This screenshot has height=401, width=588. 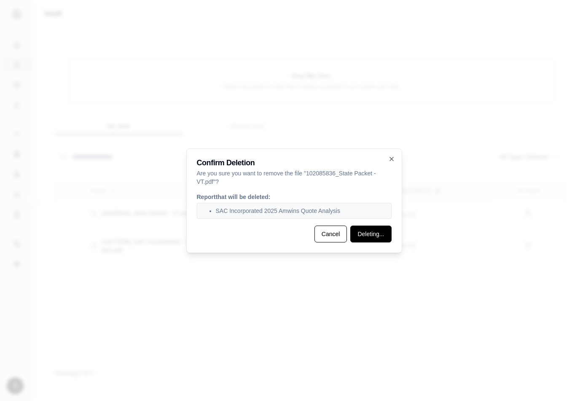 I want to click on li: SAC Incorporated 2025 Amwins Quote Analysis, so click(x=302, y=211).